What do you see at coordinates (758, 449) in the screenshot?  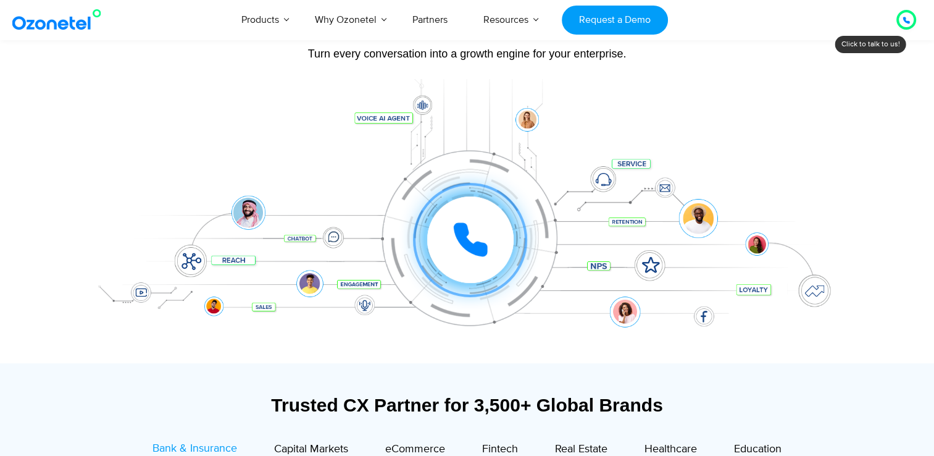 I see `span: Education` at bounding box center [758, 449].